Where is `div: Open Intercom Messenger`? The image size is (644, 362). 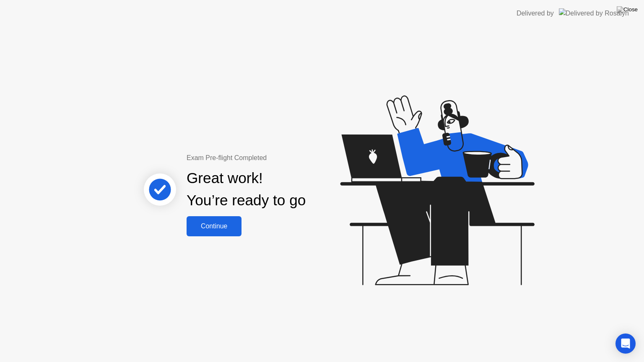
div: Open Intercom Messenger is located at coordinates (626, 344).